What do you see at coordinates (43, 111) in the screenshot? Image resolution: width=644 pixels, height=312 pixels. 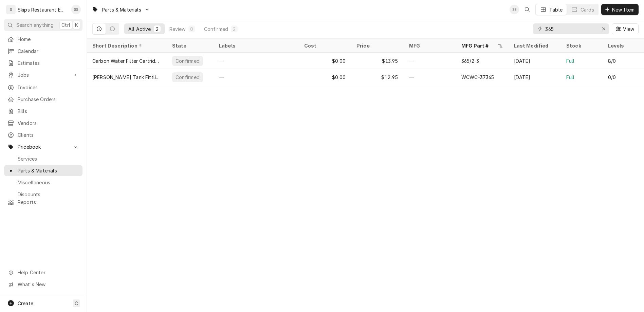 I see `a: Bills` at bounding box center [43, 111].